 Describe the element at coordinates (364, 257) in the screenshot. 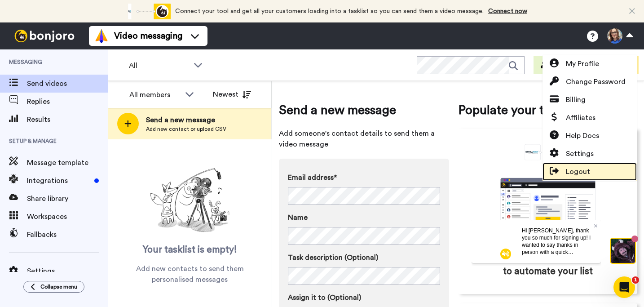

I see `label: Task description (Optional)` at that location.